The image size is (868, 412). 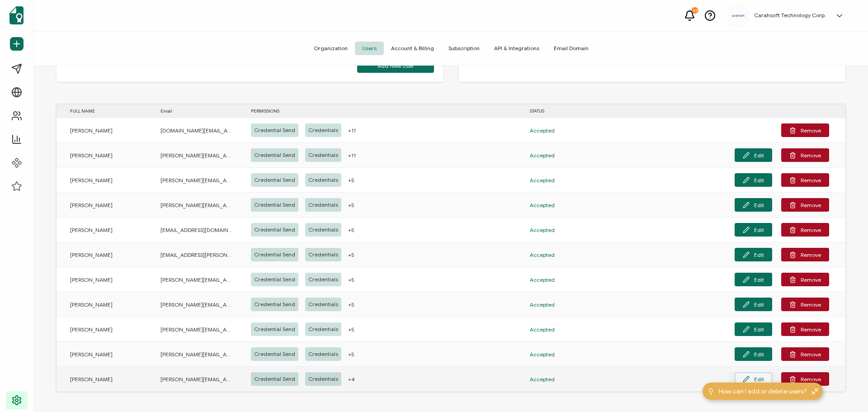 What do you see at coordinates (790, 16) in the screenshot?
I see `h5: Carahsoft Technology Corp.` at bounding box center [790, 16].